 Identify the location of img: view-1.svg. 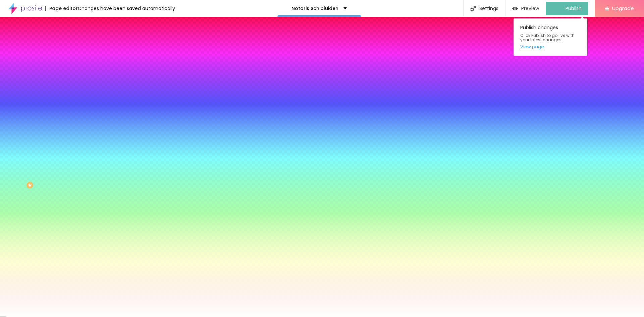
(515, 8).